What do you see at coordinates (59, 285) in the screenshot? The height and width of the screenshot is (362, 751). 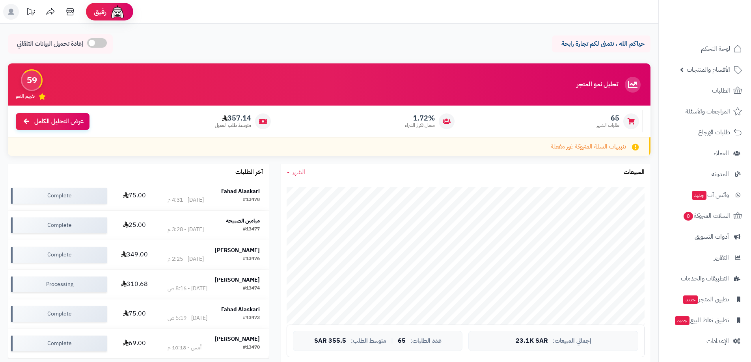 I see `div: Processing` at bounding box center [59, 285].